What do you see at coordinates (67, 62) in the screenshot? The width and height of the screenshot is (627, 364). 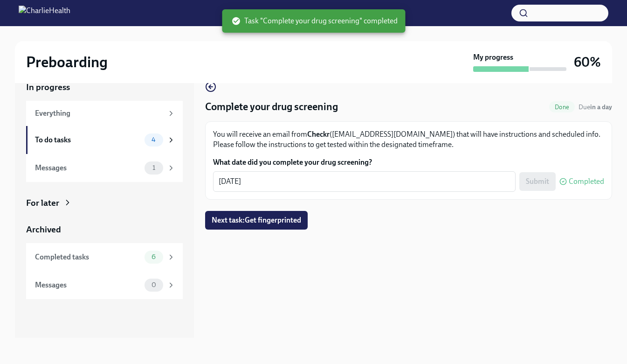 I see `h2: Preboarding` at bounding box center [67, 62].